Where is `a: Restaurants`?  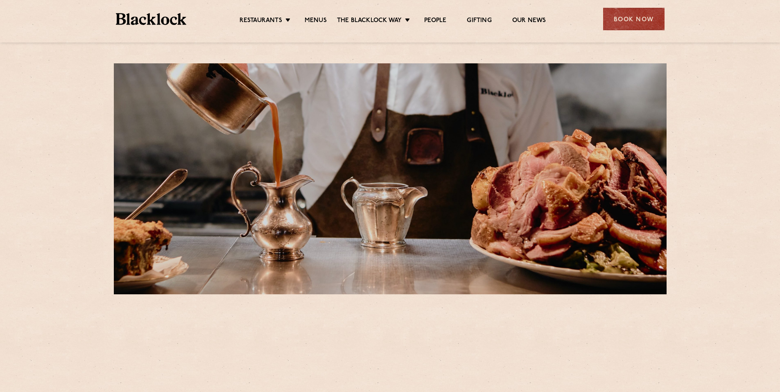
a: Restaurants is located at coordinates (261, 21).